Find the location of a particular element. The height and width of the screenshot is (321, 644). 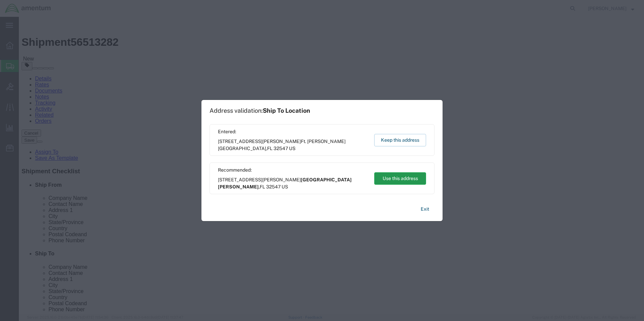

span: Ship To Location is located at coordinates (286, 110).